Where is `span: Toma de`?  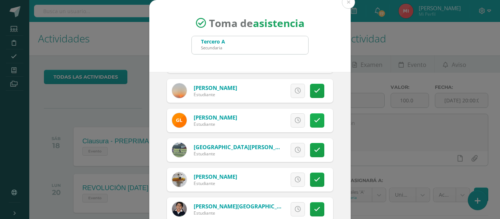 span: Toma de is located at coordinates (257, 23).